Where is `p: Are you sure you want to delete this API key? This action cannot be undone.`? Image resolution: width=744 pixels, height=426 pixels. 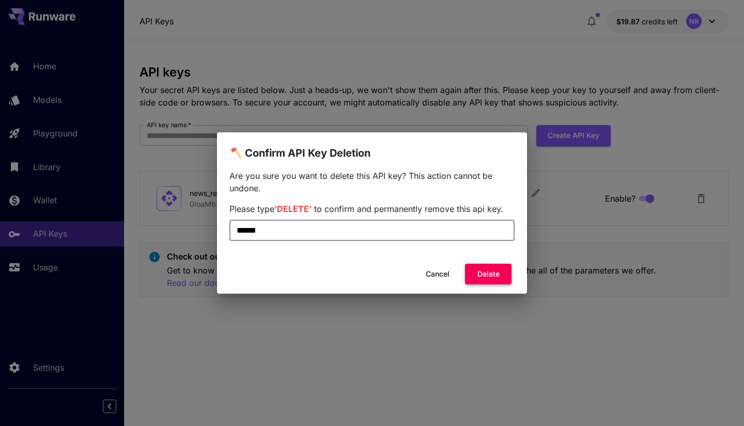
p: Are you sure you want to delete this API key? This action cannot be undone. is located at coordinates (372, 182).